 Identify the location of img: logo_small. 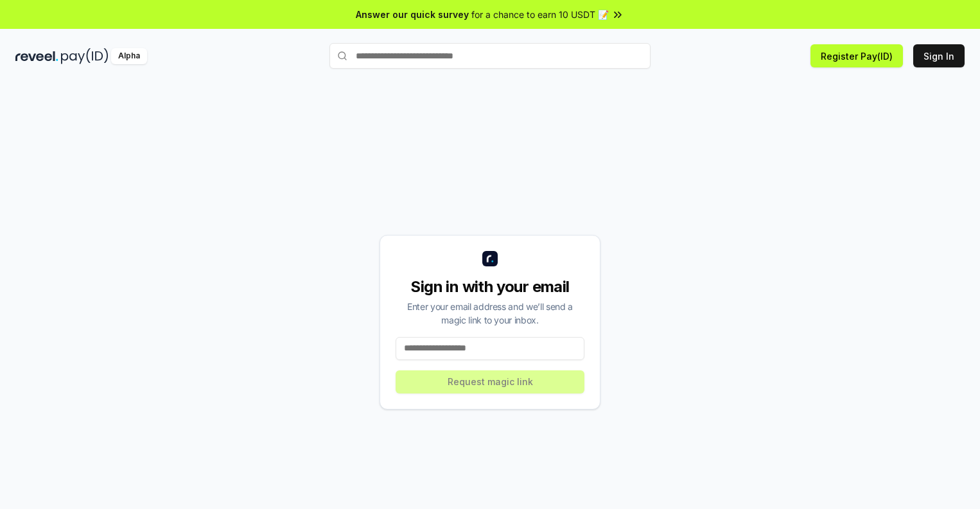
(490, 259).